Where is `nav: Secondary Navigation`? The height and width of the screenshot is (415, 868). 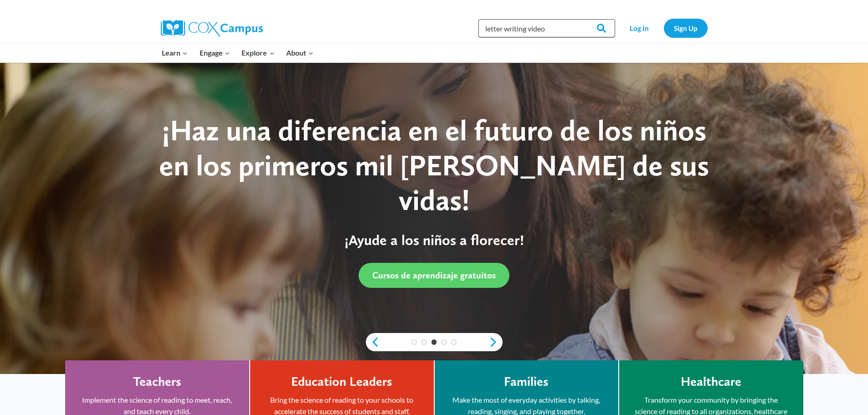 nav: Secondary Navigation is located at coordinates (663, 28).